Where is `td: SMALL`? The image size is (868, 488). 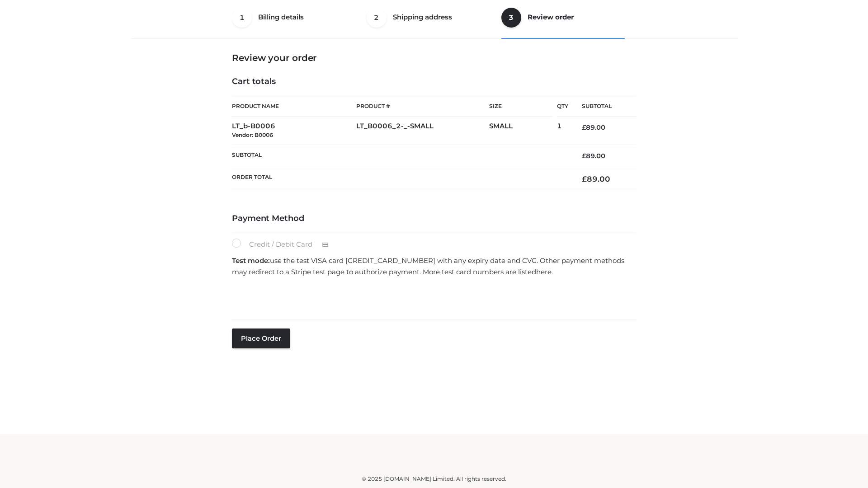 td: SMALL is located at coordinates (523, 130).